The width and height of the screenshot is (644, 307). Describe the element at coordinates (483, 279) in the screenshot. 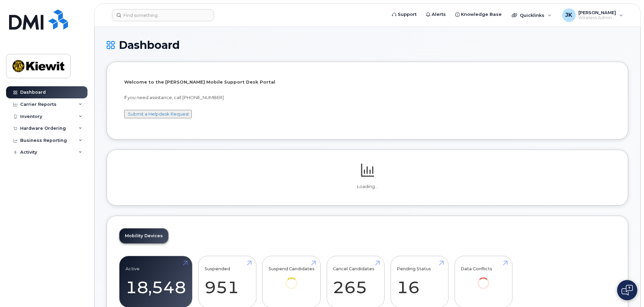

I see `a: Data Conflicts` at that location.